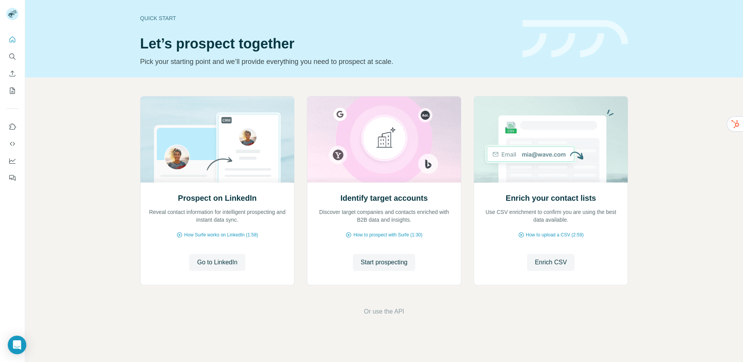  Describe the element at coordinates (384, 216) in the screenshot. I see `p: Discover target companies and contacts enriched with B2B data and insights.` at that location.